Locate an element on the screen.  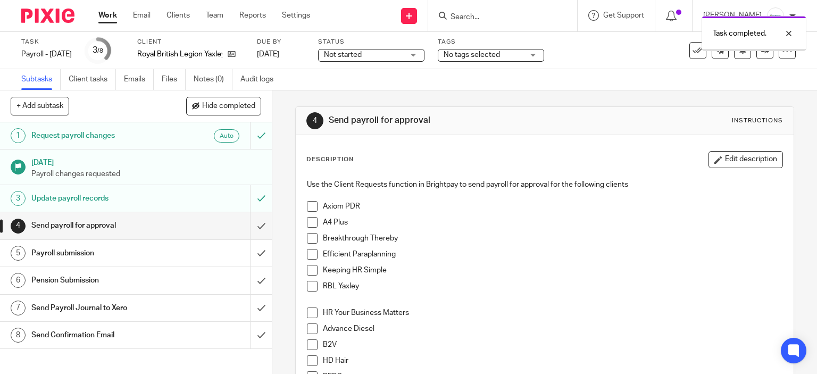
p: Use the Client Requests function in Brightpay to send payroll for approval for the following clients is located at coordinates (545, 185).